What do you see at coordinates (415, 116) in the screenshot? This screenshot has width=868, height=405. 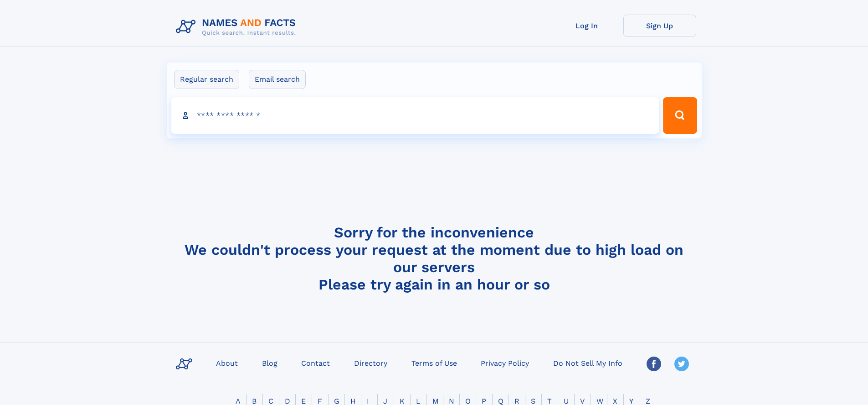 I see `input: search input` at bounding box center [415, 116].